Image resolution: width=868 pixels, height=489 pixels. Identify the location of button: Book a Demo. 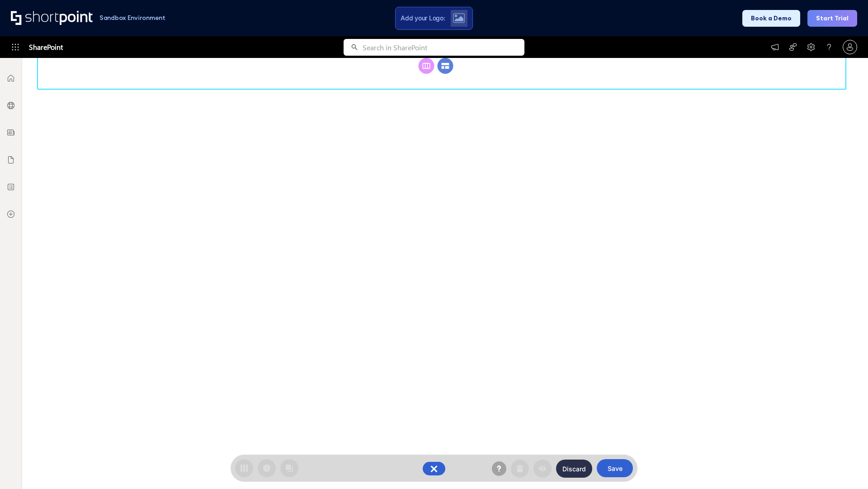
(772, 18).